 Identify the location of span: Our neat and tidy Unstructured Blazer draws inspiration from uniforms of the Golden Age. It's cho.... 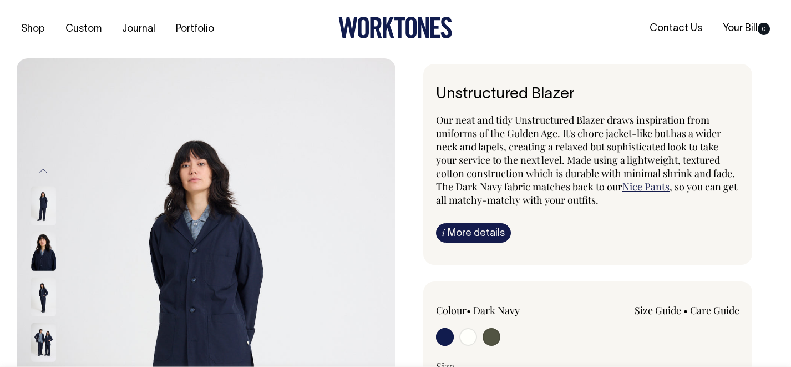
(585, 153).